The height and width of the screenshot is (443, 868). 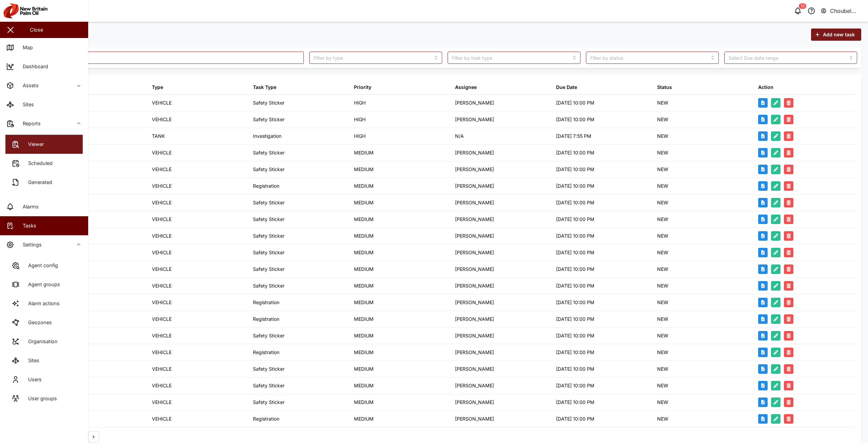 I want to click on div: Settings, so click(x=30, y=244).